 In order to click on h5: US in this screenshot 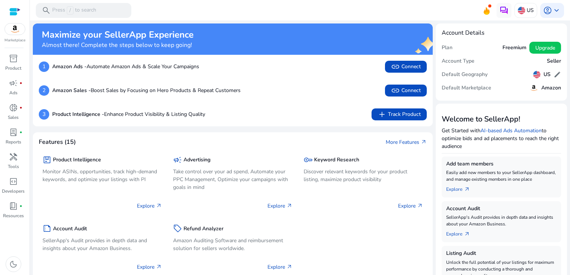, I will do `click(547, 75)`.